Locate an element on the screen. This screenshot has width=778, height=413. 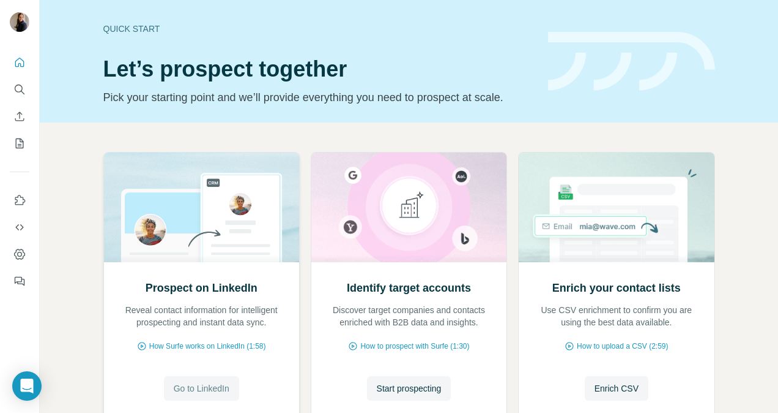
p: Discover target companies and contacts enriched with B2B data and insights. is located at coordinates (409, 316).